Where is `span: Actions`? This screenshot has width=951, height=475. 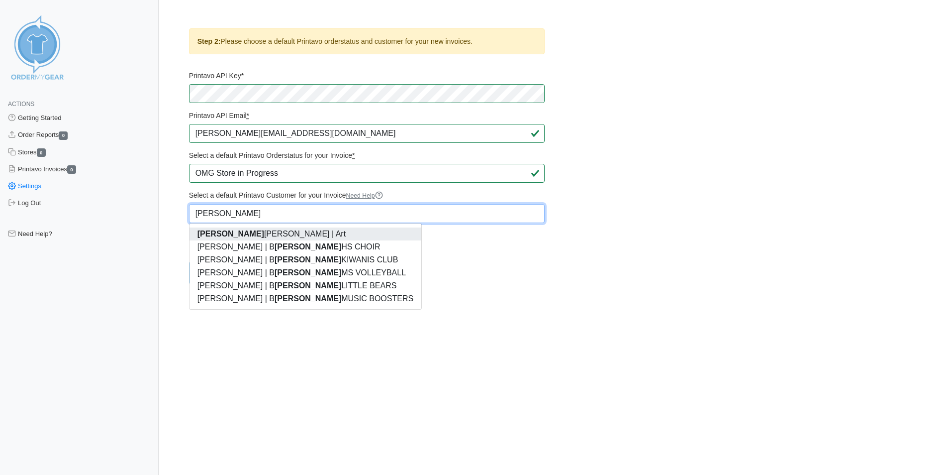 span: Actions is located at coordinates (21, 104).